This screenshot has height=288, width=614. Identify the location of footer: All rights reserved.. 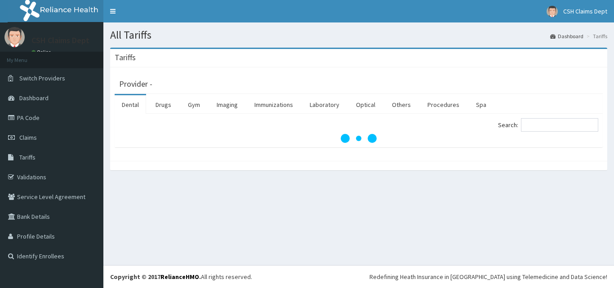
(358, 276).